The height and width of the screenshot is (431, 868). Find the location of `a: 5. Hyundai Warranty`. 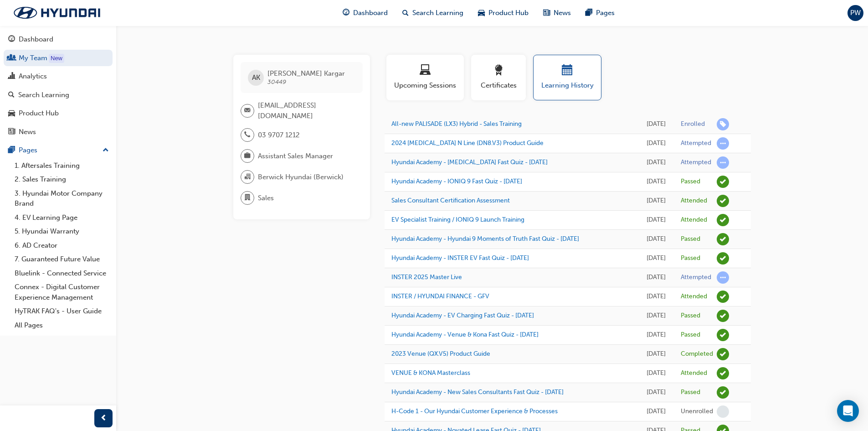

a: 5. Hyundai Warranty is located at coordinates (61, 231).